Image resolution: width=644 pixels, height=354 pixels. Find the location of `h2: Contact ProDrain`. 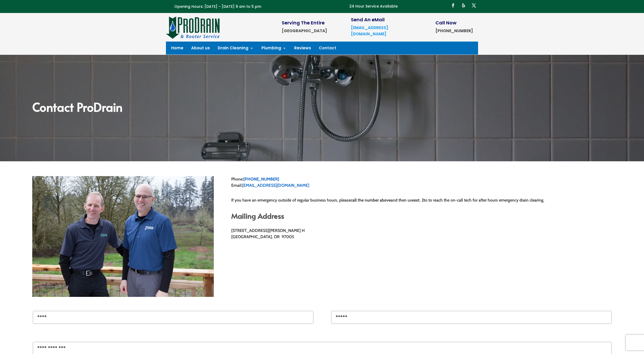

h2: Contact ProDrain is located at coordinates (322, 108).